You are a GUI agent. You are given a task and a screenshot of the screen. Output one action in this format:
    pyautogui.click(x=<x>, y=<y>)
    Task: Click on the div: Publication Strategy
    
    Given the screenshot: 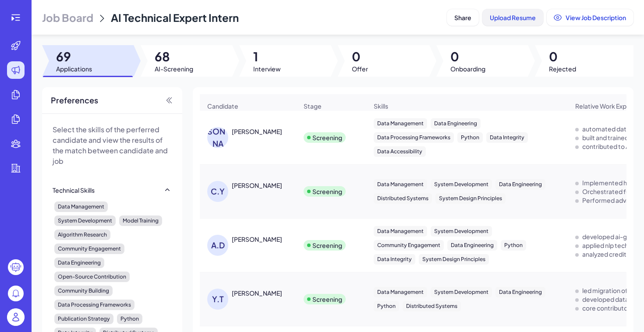 What is the action you would take?
    pyautogui.click(x=84, y=319)
    